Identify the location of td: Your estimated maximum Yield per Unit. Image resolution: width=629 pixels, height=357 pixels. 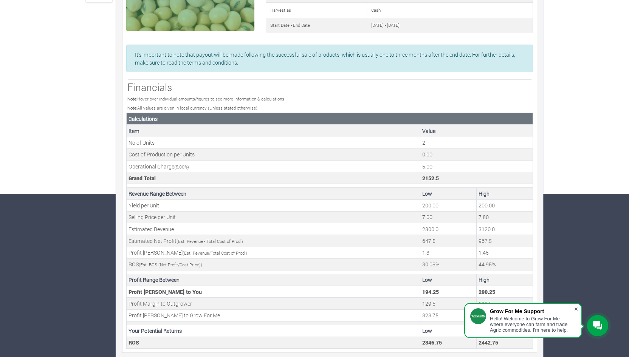
(505, 205).